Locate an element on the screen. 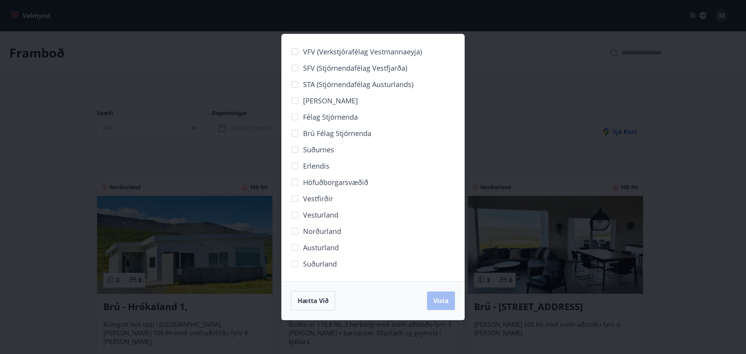 The image size is (746, 354). span: Höfuðborgarsvæðið is located at coordinates (336, 182).